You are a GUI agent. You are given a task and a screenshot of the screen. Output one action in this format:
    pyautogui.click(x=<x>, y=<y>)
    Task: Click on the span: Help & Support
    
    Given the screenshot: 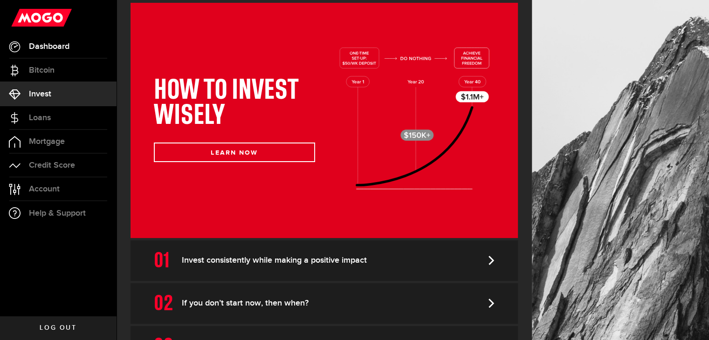 What is the action you would take?
    pyautogui.click(x=57, y=214)
    